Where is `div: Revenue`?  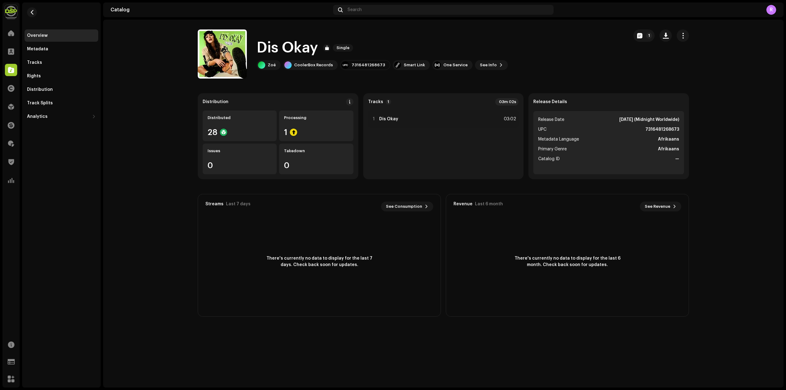 div: Revenue is located at coordinates (463, 204).